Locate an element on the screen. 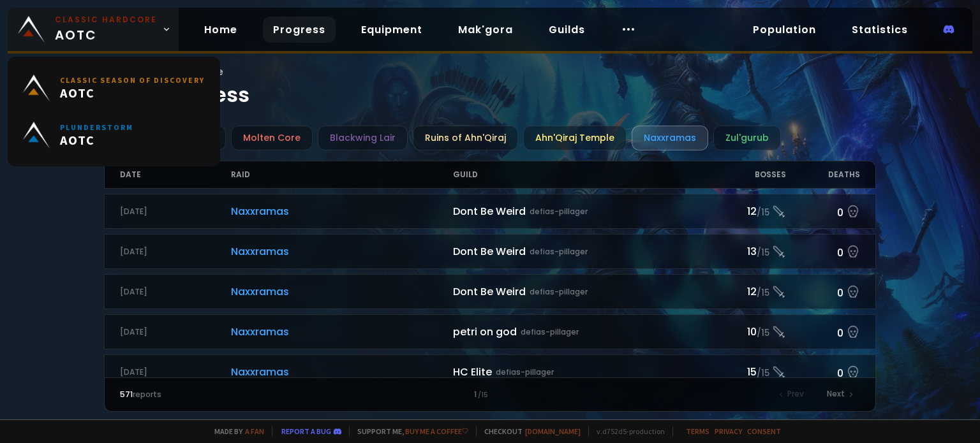 This screenshot has width=980, height=443. a: Report a bug is located at coordinates (306, 431).